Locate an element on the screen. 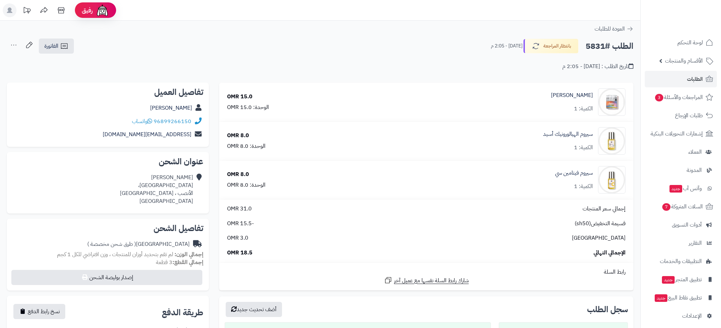  span: الإجمالي النهائي is located at coordinates (609, 252).